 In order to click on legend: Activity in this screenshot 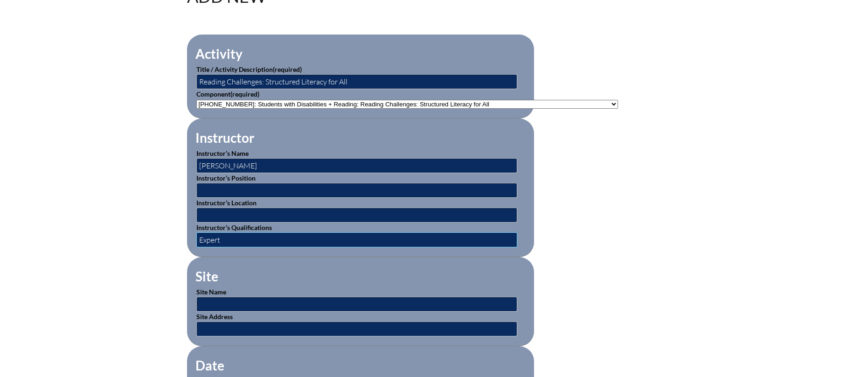, I will do `click(219, 54)`.